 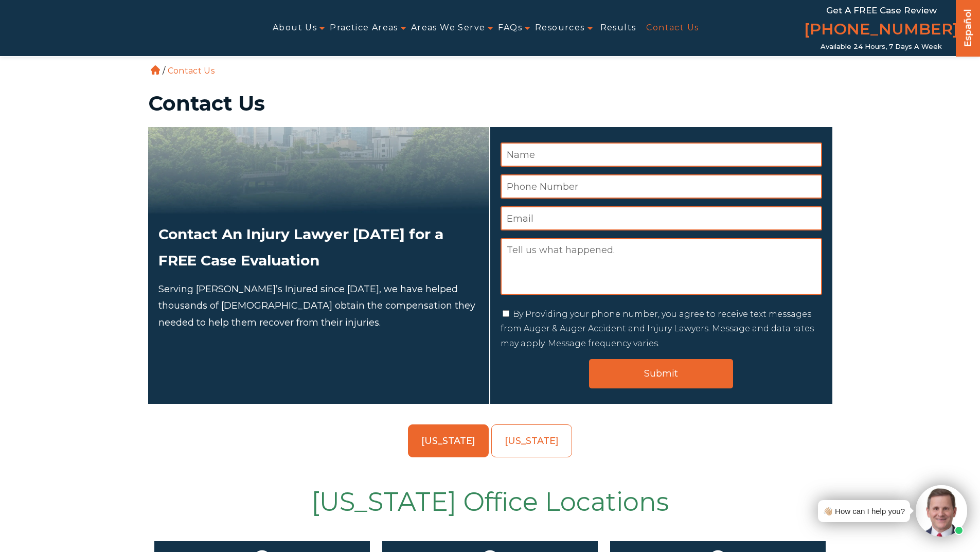 I want to click on img: Attorneys, so click(x=318, y=170).